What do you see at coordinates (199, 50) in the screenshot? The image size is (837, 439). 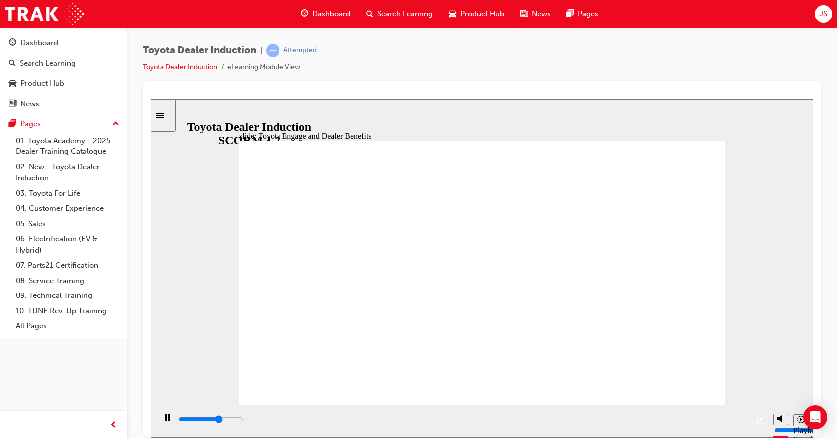 I see `span: Toyota Dealer Induction` at bounding box center [199, 50].